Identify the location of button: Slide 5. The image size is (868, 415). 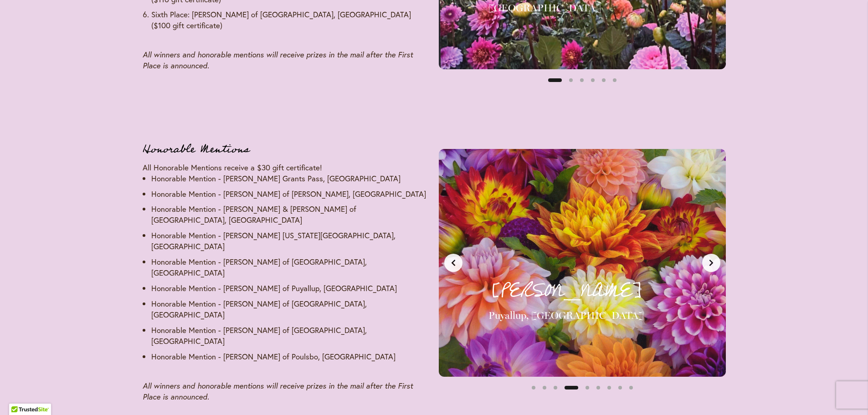
(604, 80).